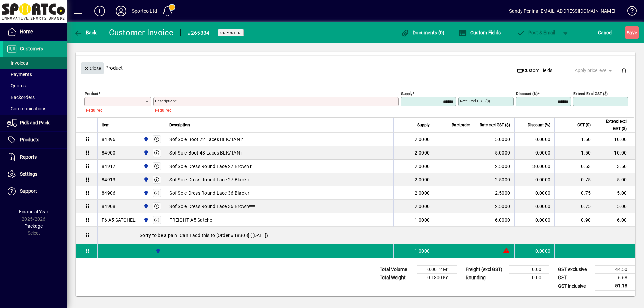 The width and height of the screenshot is (644, 308). What do you see at coordinates (30, 140) in the screenshot?
I see `span: Products` at bounding box center [30, 140].